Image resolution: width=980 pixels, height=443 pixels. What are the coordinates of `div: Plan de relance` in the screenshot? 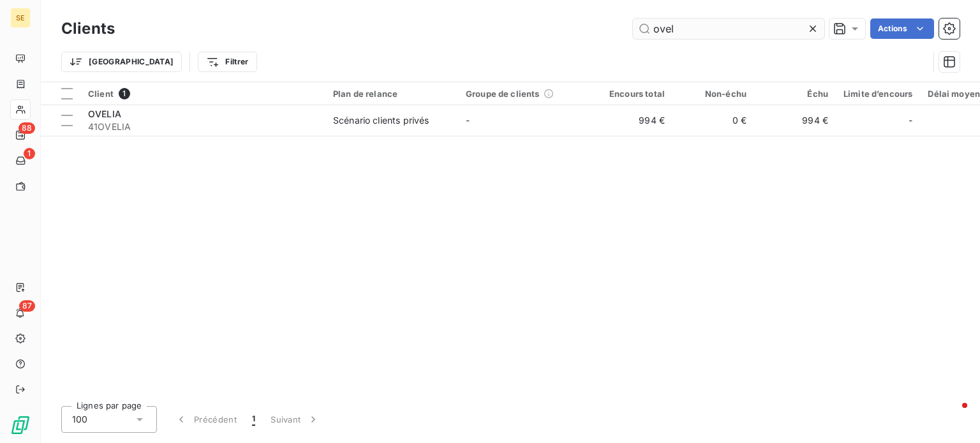 It's located at (392, 94).